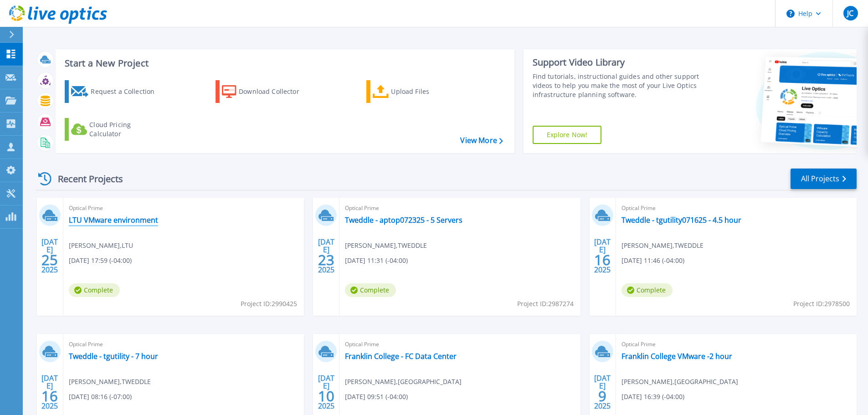  I want to click on span: 9, so click(602, 397).